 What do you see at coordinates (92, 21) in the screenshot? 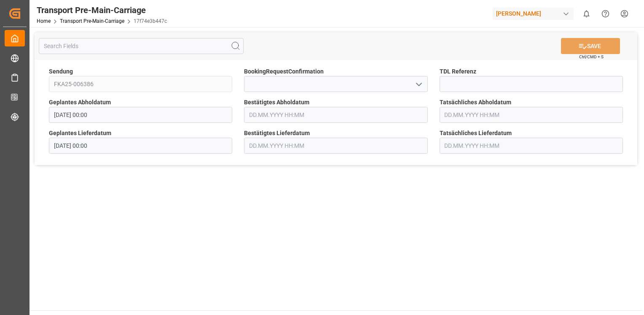
I see `a: Transport Pre-Main-Carriage` at bounding box center [92, 21].